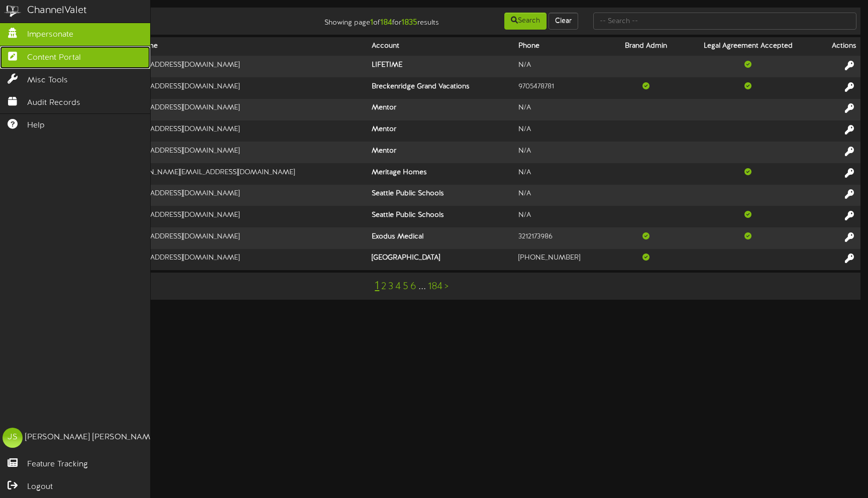 This screenshot has height=498, width=868. Describe the element at coordinates (384, 286) in the screenshot. I see `a: 2` at that location.